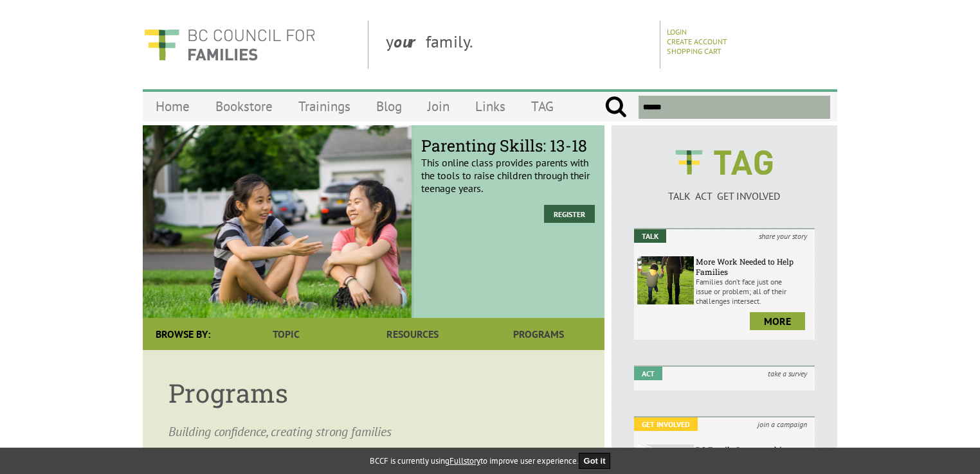 This screenshot has height=474, width=980. I want to click on a: Trainings, so click(324, 106).